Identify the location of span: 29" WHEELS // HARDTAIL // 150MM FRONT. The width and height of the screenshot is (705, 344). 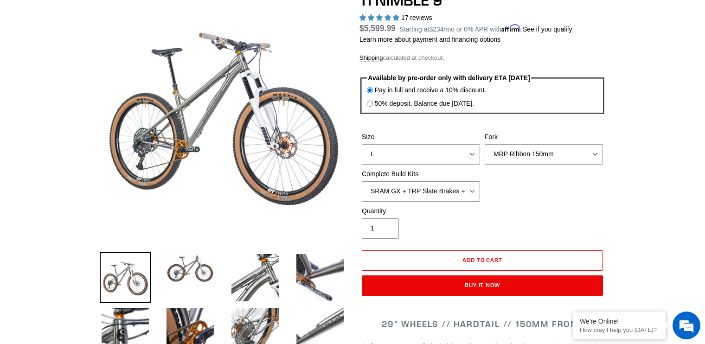
(483, 324).